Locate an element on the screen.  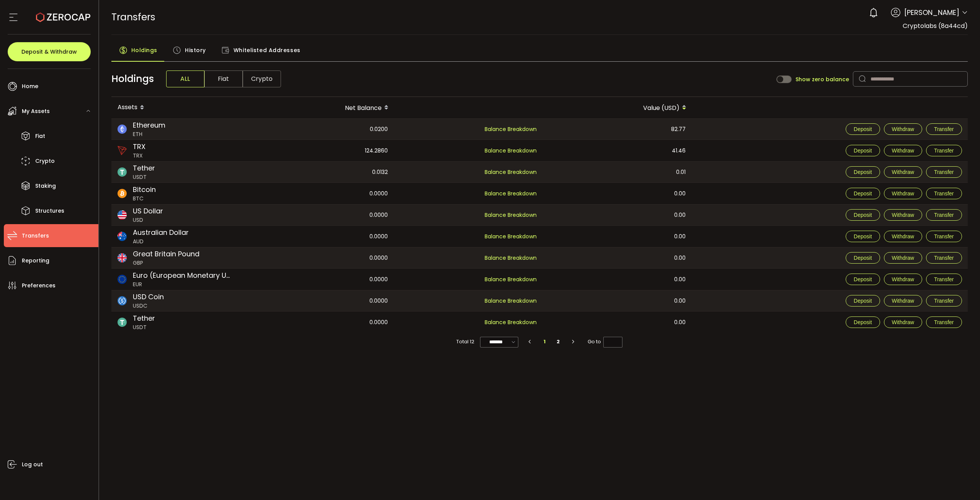
span: Go to is located at coordinates (605, 341).